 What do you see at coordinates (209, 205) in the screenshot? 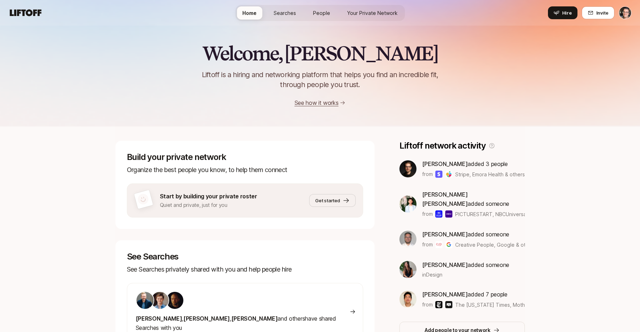
I see `p: Quiet and private, just for you` at bounding box center [209, 205].